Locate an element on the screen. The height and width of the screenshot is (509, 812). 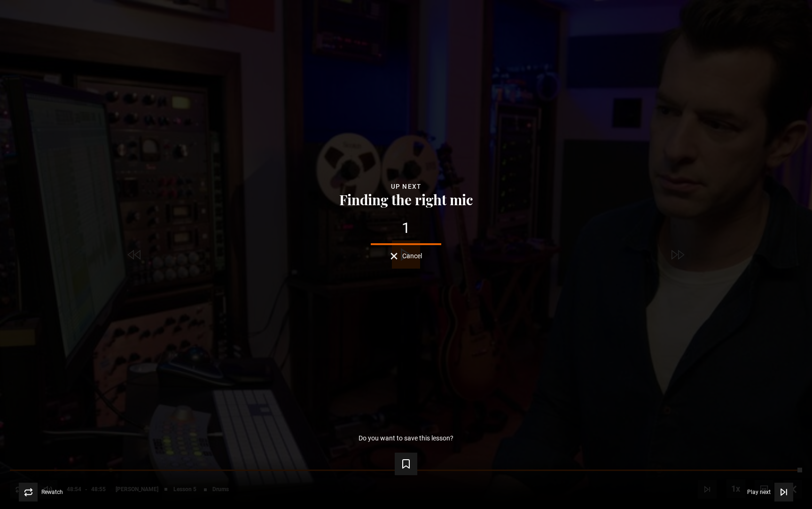
span: Rewatch is located at coordinates (52, 492).